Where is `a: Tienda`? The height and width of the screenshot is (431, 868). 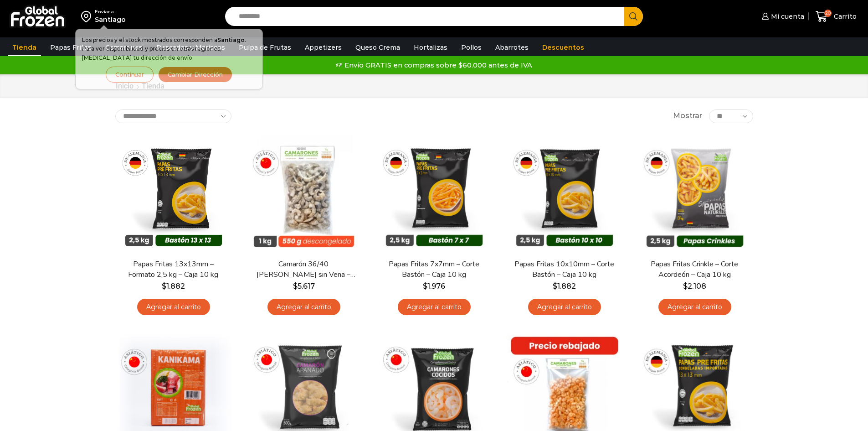 a: Tienda is located at coordinates (24, 48).